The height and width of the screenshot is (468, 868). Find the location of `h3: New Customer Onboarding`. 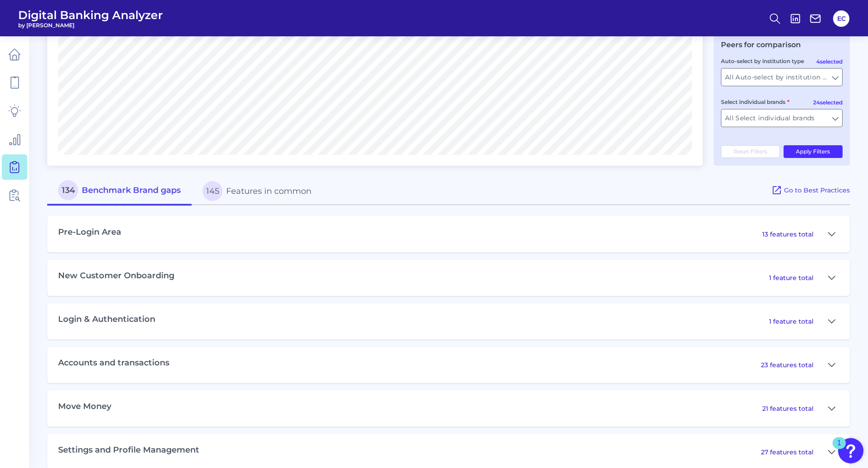

h3: New Customer Onboarding is located at coordinates (116, 276).